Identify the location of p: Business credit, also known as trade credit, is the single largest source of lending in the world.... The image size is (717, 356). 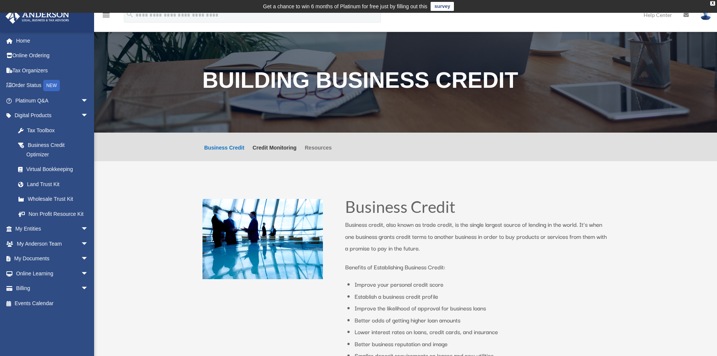
(477, 239).